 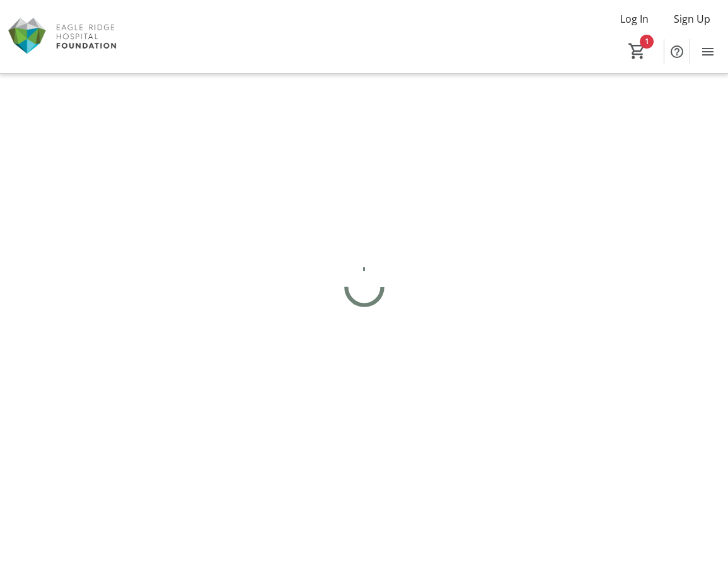 I want to click on span: Log In, so click(x=635, y=19).